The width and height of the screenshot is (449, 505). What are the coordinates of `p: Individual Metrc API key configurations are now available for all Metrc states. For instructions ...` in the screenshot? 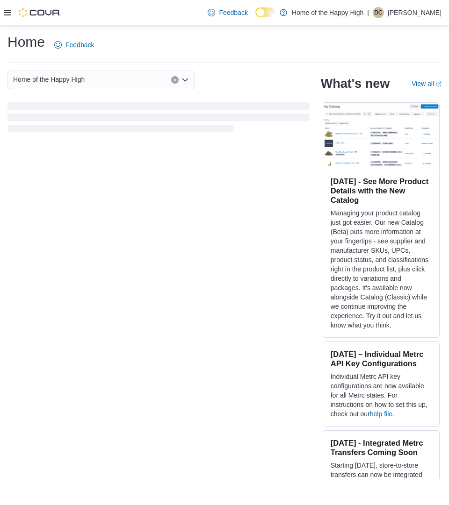 It's located at (381, 396).